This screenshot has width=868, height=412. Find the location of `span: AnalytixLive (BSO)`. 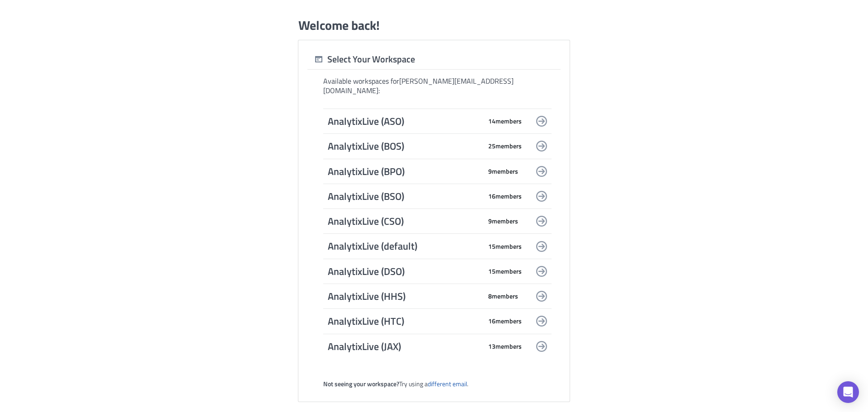

span: AnalytixLive (BSO) is located at coordinates (405, 196).